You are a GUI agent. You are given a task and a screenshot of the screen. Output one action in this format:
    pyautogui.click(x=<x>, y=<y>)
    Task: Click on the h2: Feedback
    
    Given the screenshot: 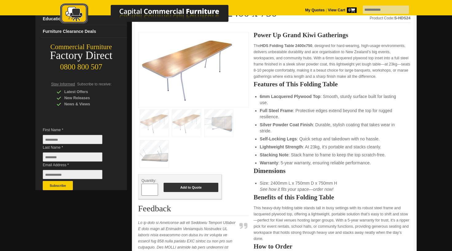 What is the action you would take?
    pyautogui.click(x=193, y=210)
    